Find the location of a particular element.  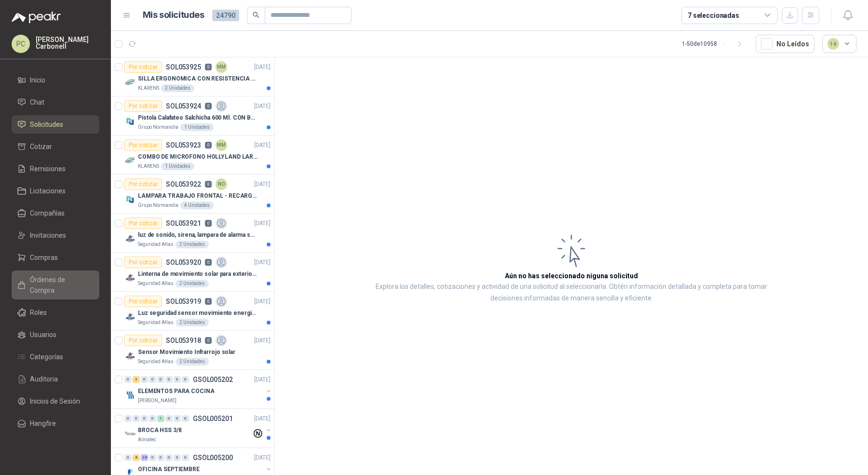

p: LAMPARA TRABAJO FRONTAL - RECARGABLE is located at coordinates (198, 196).